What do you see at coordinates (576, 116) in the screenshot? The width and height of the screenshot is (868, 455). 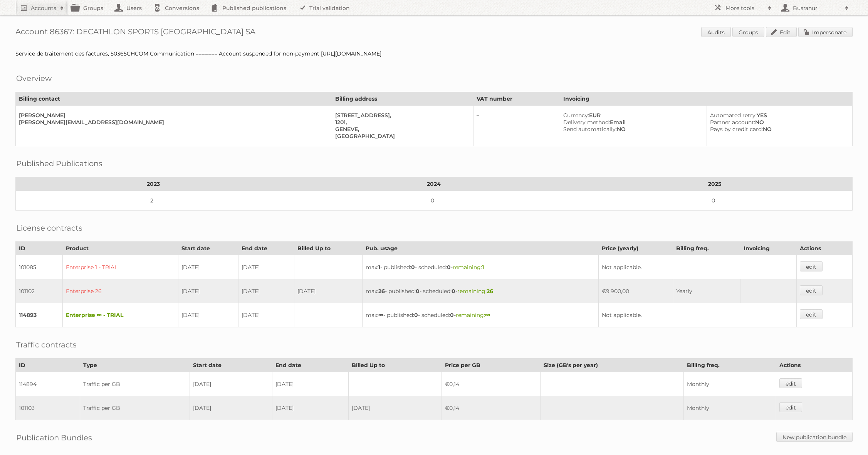 I see `span: Currency:` at bounding box center [576, 116].